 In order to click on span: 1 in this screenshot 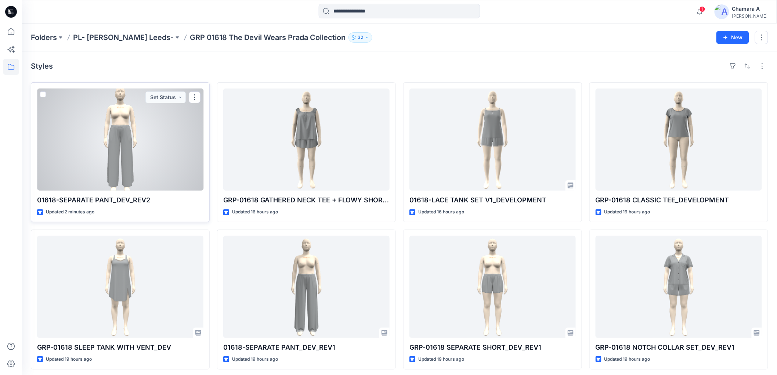, I will do `click(703, 9)`.